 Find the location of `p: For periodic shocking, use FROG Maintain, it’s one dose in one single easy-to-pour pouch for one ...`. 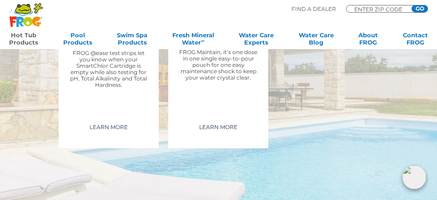

p: For periodic shocking, use FROG Maintain, it’s one dose in one single easy-to-pour pouch for one ... is located at coordinates (218, 62).